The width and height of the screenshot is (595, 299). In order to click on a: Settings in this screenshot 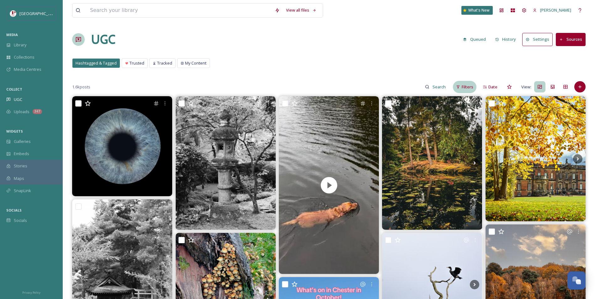, I will do `click(539, 39)`.